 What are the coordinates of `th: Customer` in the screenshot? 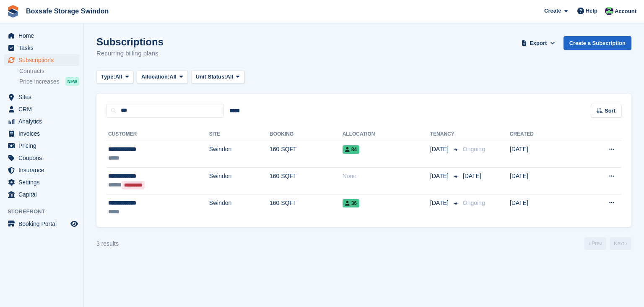 It's located at (158, 134).